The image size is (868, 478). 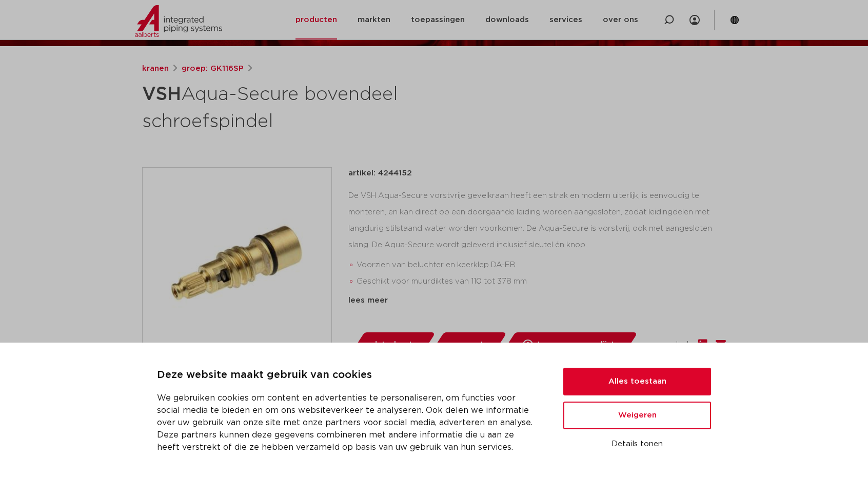 What do you see at coordinates (467, 345) in the screenshot?
I see `span: verwant` at bounding box center [467, 345].